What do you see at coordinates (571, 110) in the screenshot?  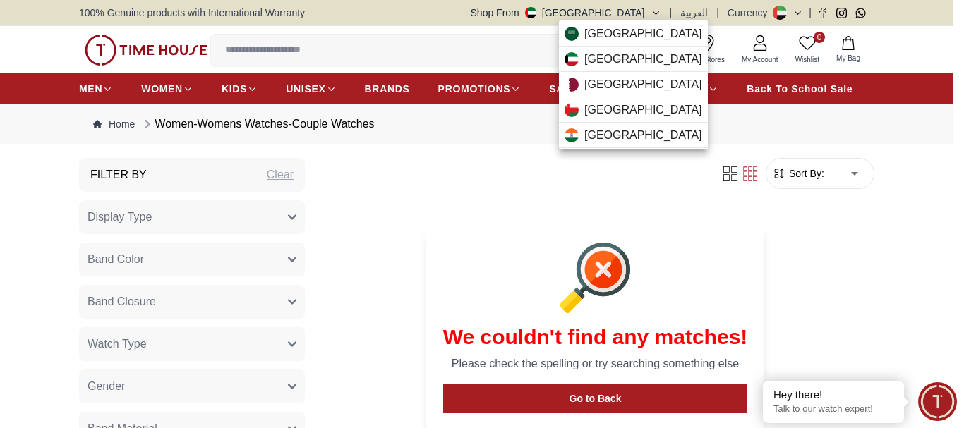 I see `img: Oman` at bounding box center [571, 110].